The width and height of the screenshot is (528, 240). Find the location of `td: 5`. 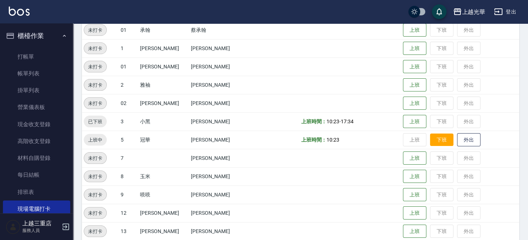

td: 5 is located at coordinates (128, 140).